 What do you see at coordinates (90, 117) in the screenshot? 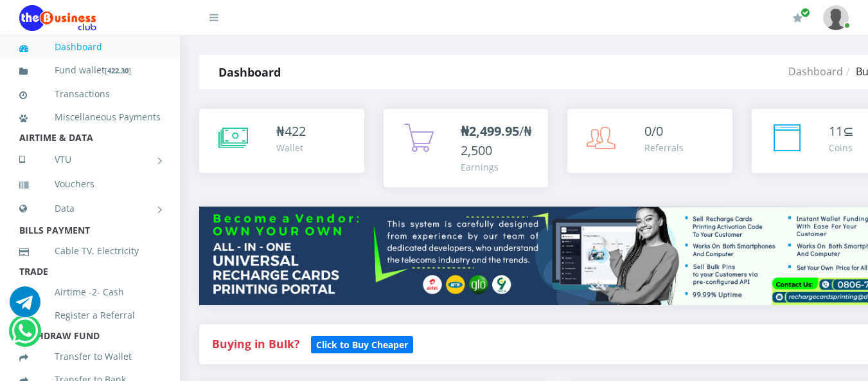
I see `a: Miscellaneous Payments` at bounding box center [90, 117].